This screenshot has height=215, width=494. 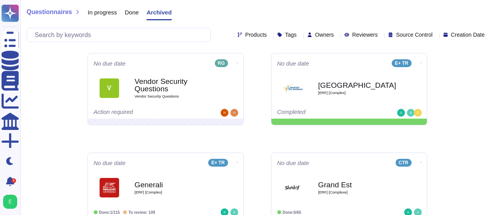 I want to click on b: Grand Est, so click(x=357, y=185).